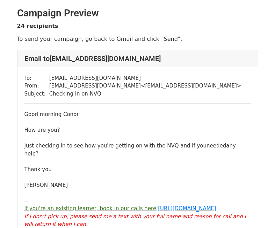 This screenshot has height=228, width=275. I want to click on span: needed, so click(216, 146).